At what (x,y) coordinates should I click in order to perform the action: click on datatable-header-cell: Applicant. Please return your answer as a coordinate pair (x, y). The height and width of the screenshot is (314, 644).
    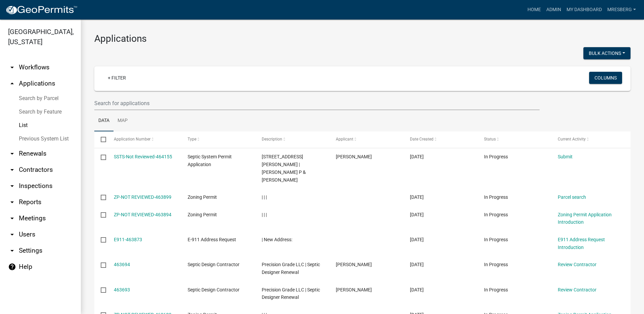
    Looking at the image, I should click on (367, 139).